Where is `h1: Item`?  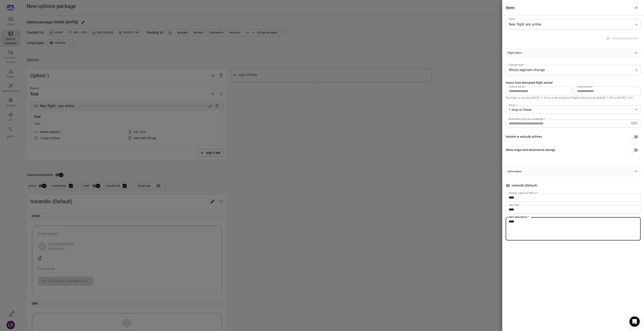 h1: Item is located at coordinates (510, 8).